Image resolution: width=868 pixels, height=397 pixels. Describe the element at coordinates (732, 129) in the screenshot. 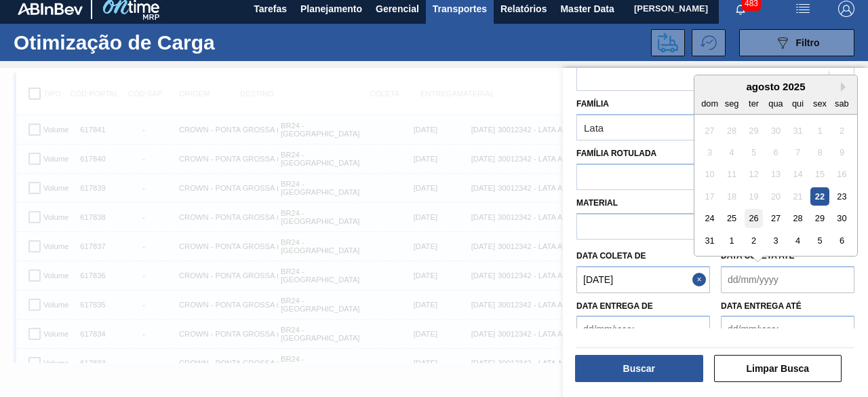

I see `div: Not available segunda-feira, 28 de julho de 2025` at that location.